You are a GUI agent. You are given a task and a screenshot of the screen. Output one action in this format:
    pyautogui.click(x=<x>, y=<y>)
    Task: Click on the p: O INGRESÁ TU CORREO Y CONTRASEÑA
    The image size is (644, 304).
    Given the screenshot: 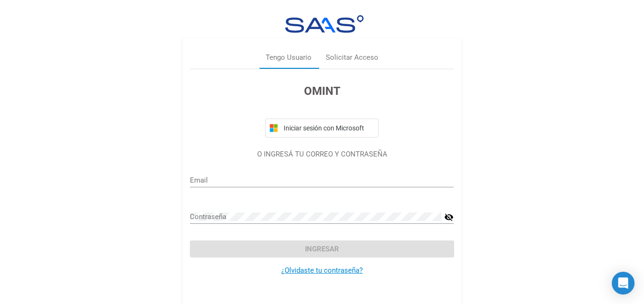 What is the action you would take?
    pyautogui.click(x=321, y=154)
    